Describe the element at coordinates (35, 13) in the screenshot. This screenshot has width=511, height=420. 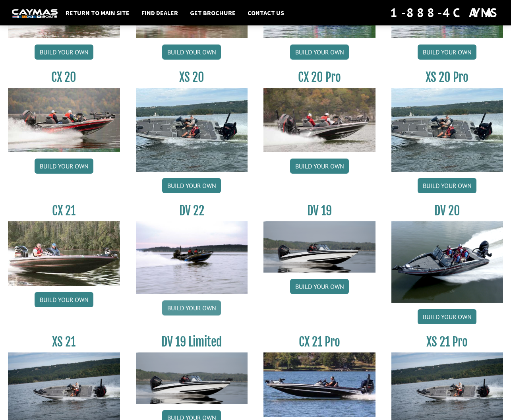
I see `img: white-logo-c9c8dbefe5ff5ceceb0f0178aa75bf4bb51f6bca0971e226c86eb53dfe498488.png` at that location.